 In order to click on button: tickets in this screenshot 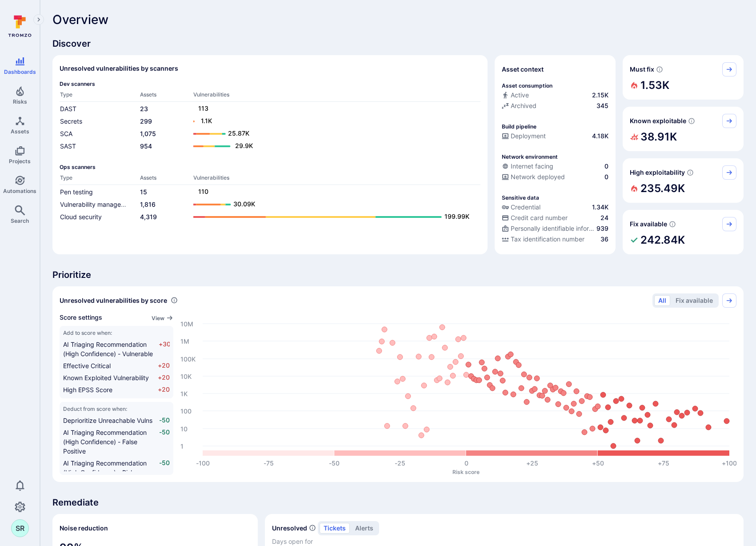, I will do `click(335, 529)`.